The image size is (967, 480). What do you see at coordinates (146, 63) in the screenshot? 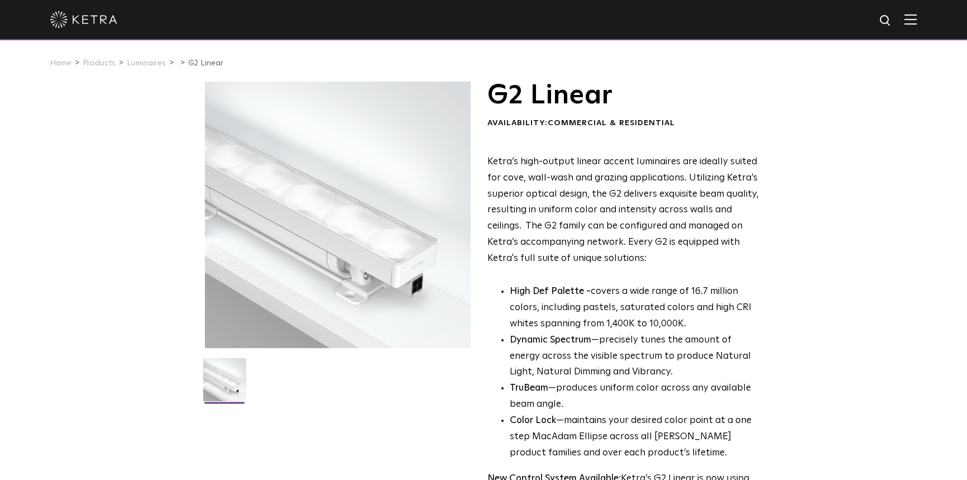
I see `a: Luminaires` at bounding box center [146, 63].